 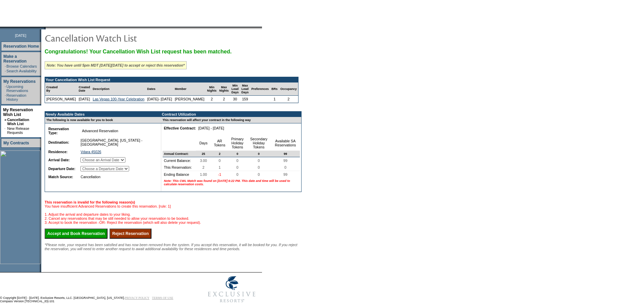 What do you see at coordinates (138, 51) in the screenshot?
I see `span: Congratulations! Your Cancellation Wish List request has been matched.` at bounding box center [138, 51].